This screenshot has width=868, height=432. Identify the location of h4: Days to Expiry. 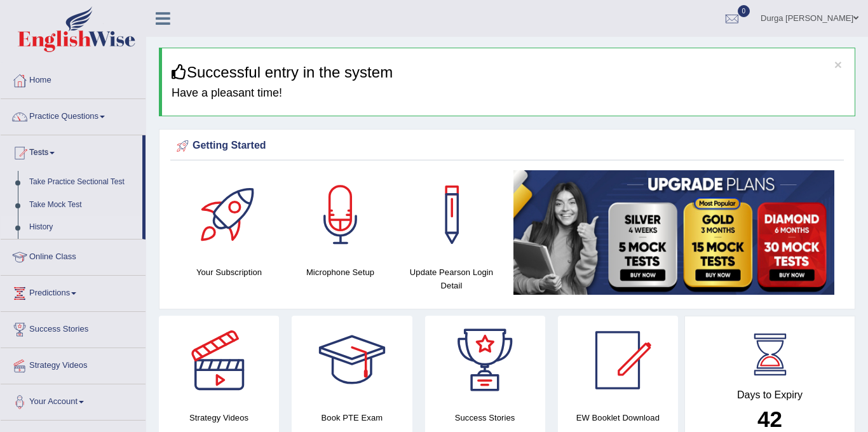
(769, 395).